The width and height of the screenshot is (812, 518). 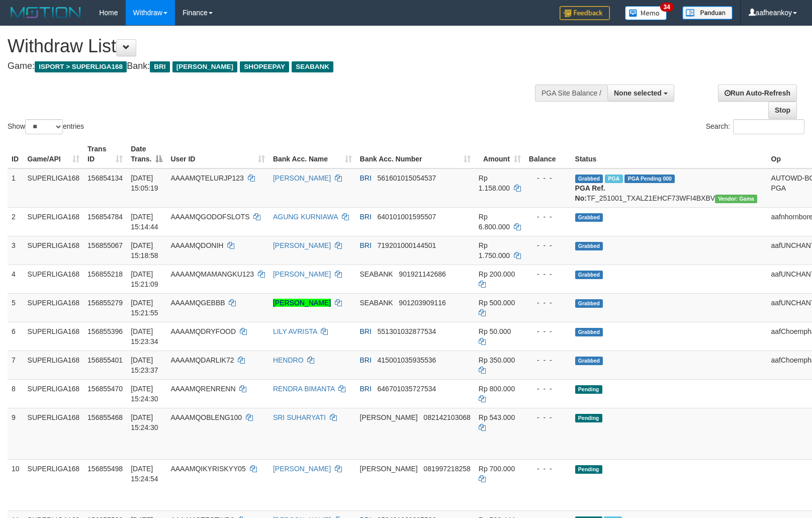 I want to click on td: 9, so click(x=15, y=433).